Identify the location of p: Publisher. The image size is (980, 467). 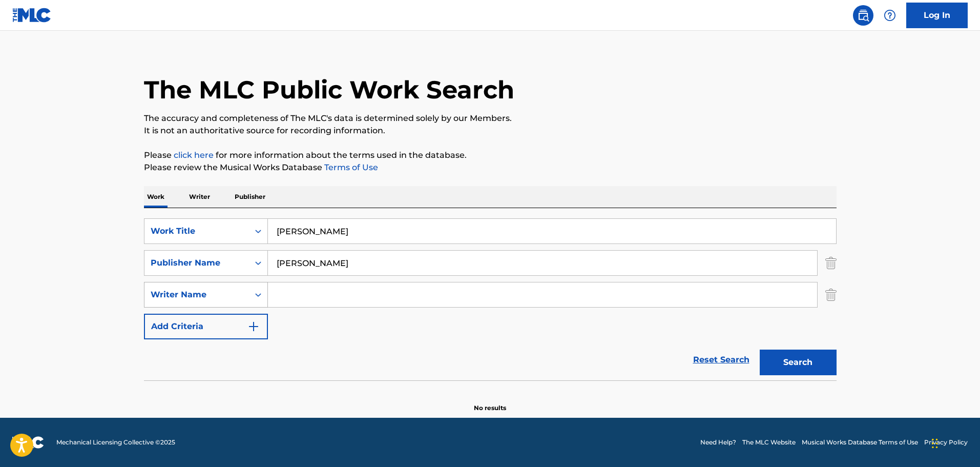
(250, 197).